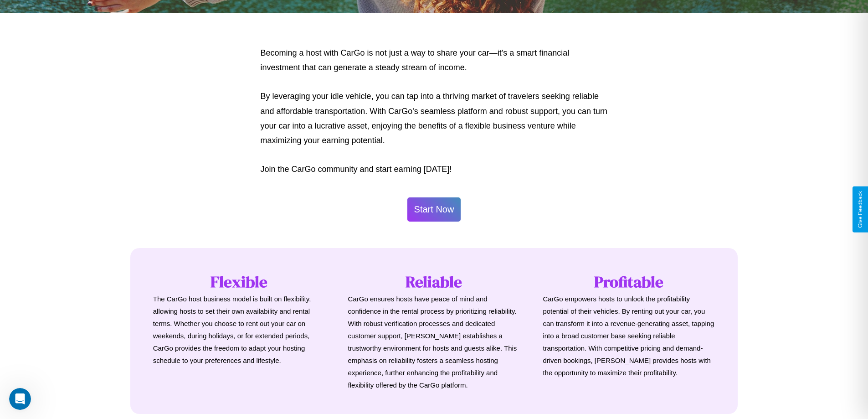  What do you see at coordinates (435, 342) in the screenshot?
I see `p: CarGo ensures hosts have peace of mind and confidence in the rental process by prioritizing relia...` at bounding box center [435, 342].